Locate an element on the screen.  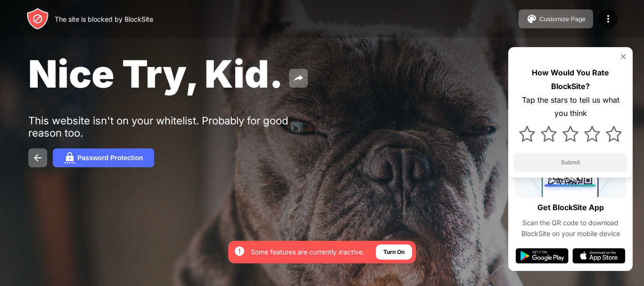
div: Password Protection is located at coordinates (110, 158).